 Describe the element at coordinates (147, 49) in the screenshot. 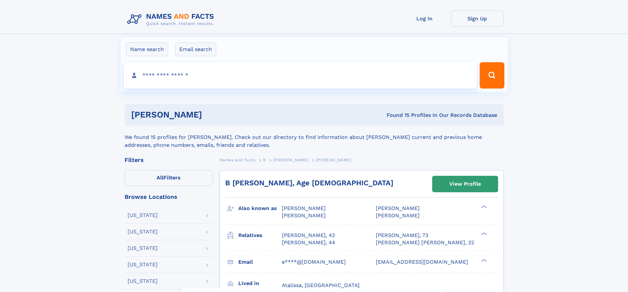

I see `label: Name search` at that location.